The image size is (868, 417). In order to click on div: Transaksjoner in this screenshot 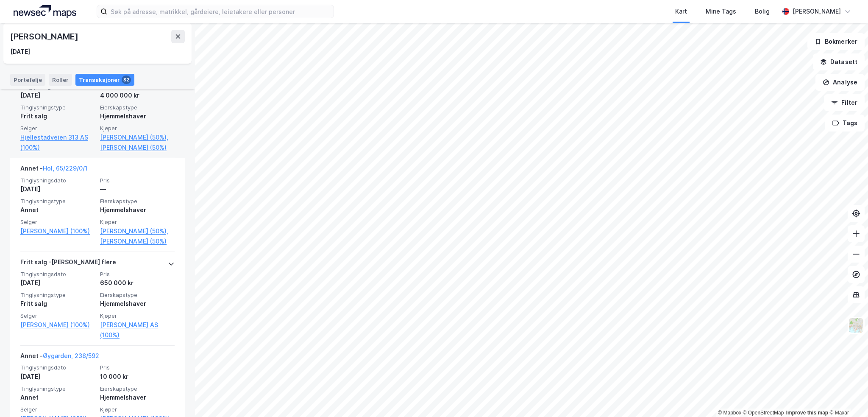, I will do `click(104, 80)`.